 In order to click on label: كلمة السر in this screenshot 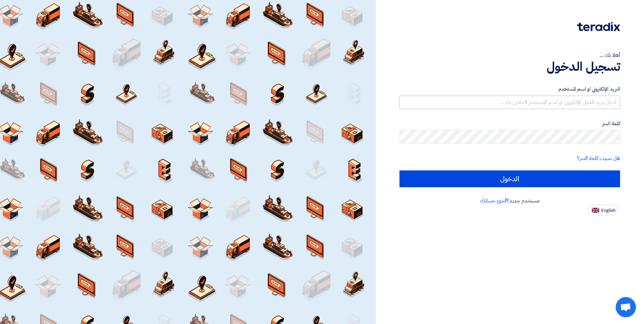, I will do `click(510, 124)`.